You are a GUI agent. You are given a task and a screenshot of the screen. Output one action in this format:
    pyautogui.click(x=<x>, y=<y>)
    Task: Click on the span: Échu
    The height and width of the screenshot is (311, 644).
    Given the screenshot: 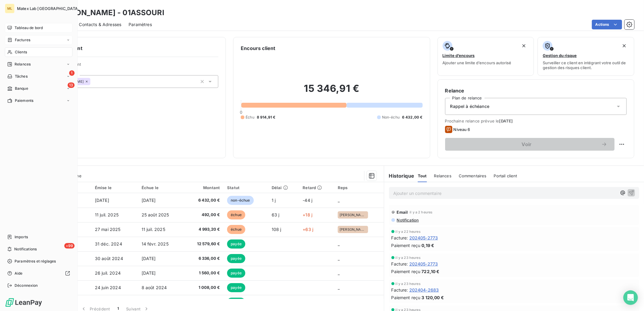 What is the action you would take?
    pyautogui.click(x=250, y=117)
    